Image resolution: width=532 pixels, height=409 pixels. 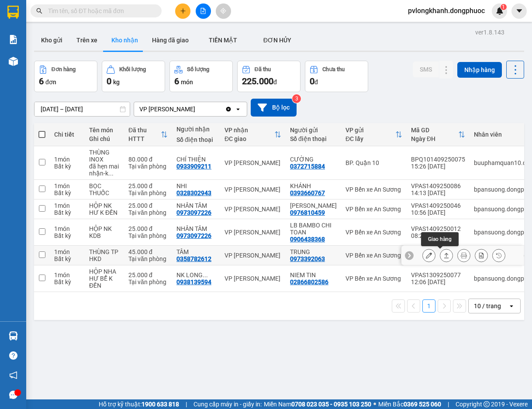 What do you see at coordinates (196, 140) in the screenshot?
I see `div: Số điện thoại` at bounding box center [196, 140].